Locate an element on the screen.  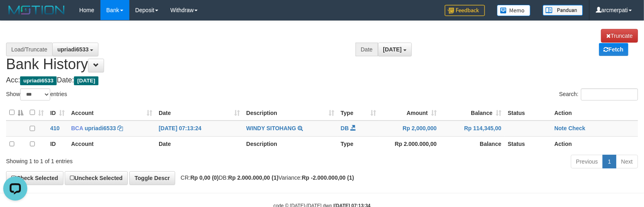
a: 1 is located at coordinates (609, 162).